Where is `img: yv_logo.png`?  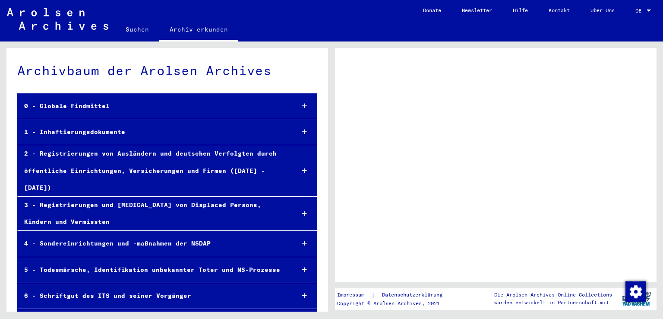
img: yv_logo.png is located at coordinates (637, 298).